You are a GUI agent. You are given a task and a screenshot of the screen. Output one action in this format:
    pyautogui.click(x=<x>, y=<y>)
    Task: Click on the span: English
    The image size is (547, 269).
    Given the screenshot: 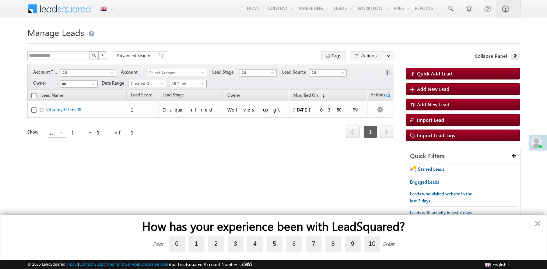 What is the action you would take?
    pyautogui.click(x=499, y=264)
    